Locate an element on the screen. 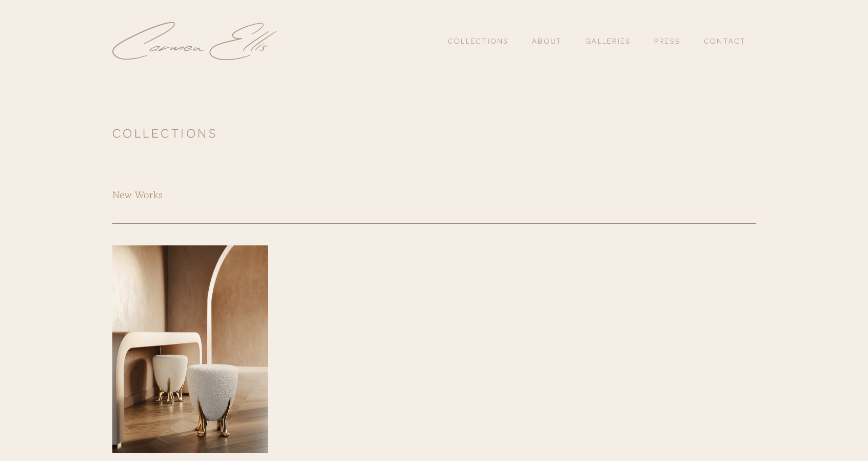  img: Carmen Ellis Studio is located at coordinates (195, 41).